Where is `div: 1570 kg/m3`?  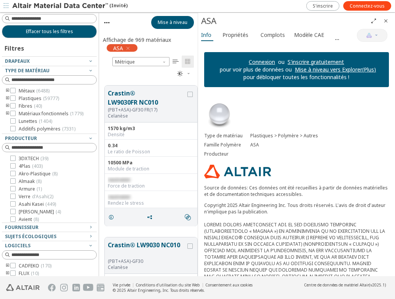
div: 1570 kg/m3 is located at coordinates (151, 129).